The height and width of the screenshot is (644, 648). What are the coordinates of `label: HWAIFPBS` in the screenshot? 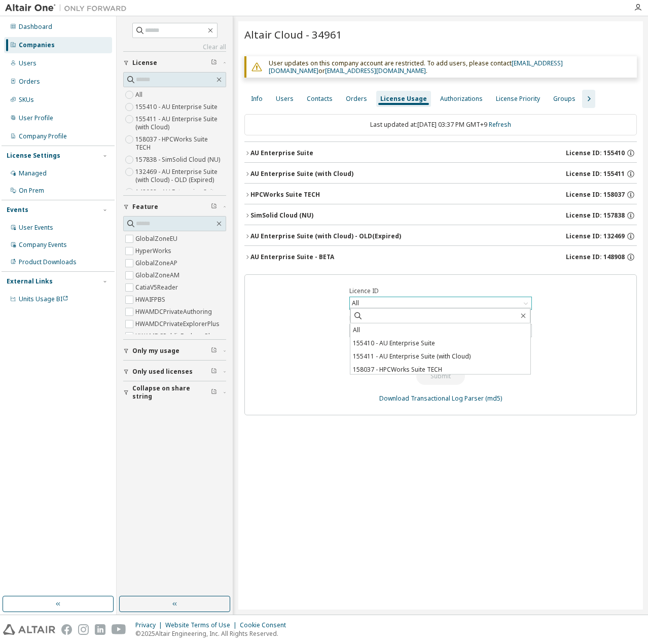 It's located at (151, 299).